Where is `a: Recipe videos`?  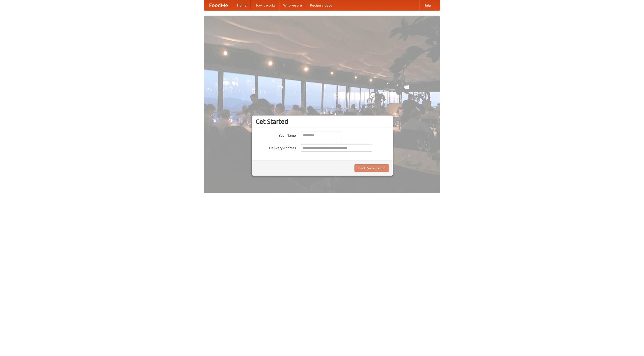
a: Recipe videos is located at coordinates (321, 5).